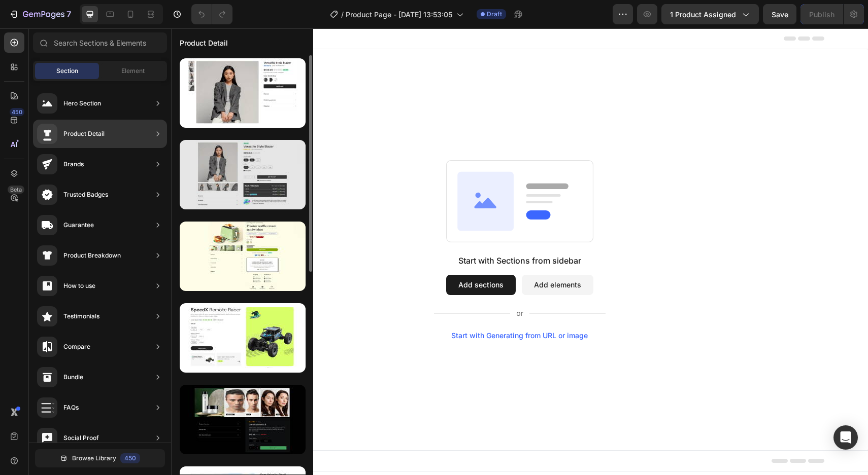 Image resolution: width=868 pixels, height=475 pixels. I want to click on span: Element, so click(133, 71).